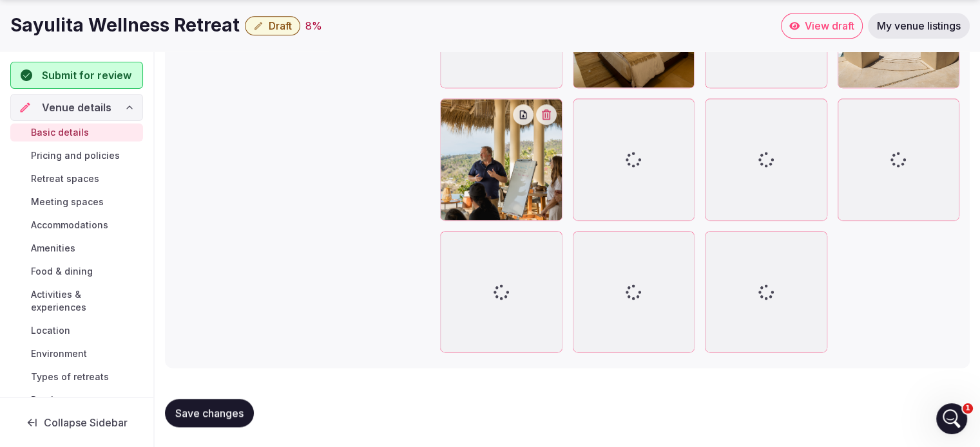 The width and height of the screenshot is (980, 447). What do you see at coordinates (77, 179) in the screenshot?
I see `a: Retreat spaces` at bounding box center [77, 179].